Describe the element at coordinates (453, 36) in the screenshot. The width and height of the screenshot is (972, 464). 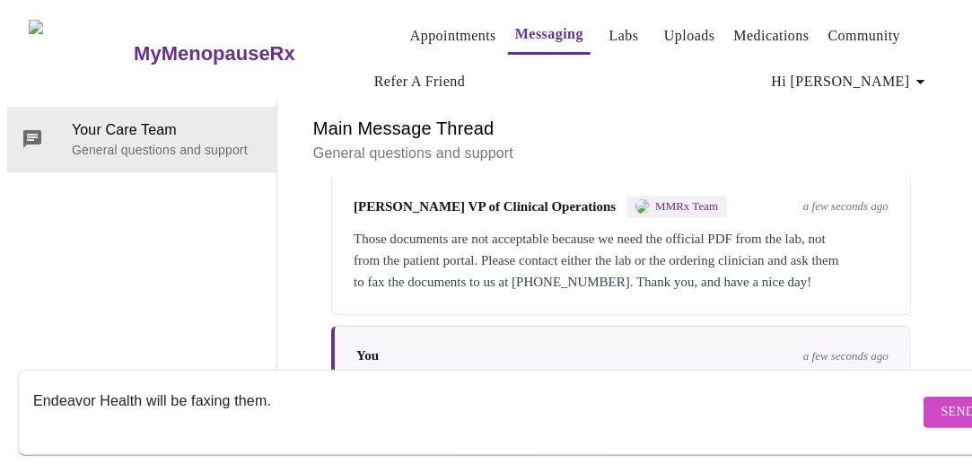
I see `button: Appointments` at that location.